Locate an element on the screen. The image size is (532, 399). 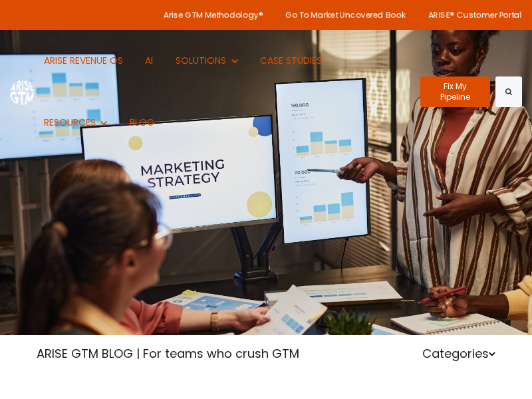
a: BLOG is located at coordinates (141, 123).